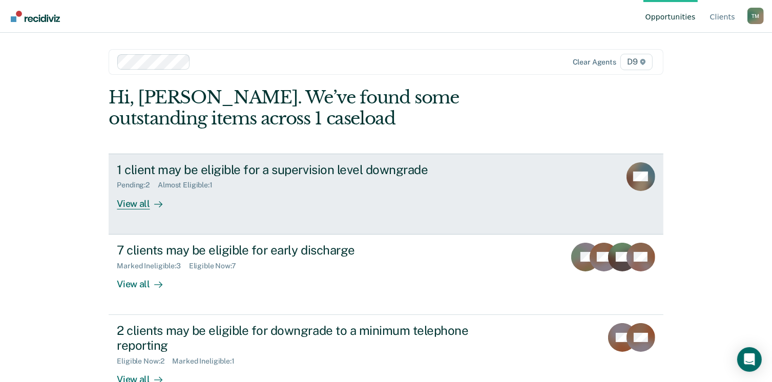 The image size is (772, 382). I want to click on div: T M, so click(756, 16).